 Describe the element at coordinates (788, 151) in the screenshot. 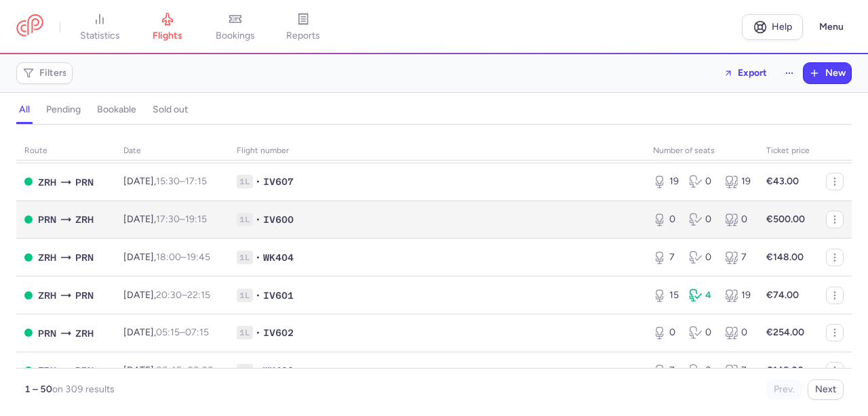

I see `th: Ticket price` at that location.